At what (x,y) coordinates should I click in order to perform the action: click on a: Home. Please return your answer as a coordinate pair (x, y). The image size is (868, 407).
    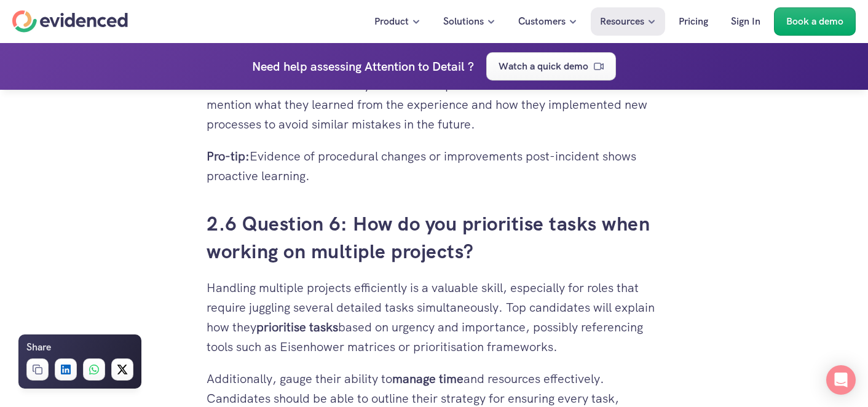
    Looking at the image, I should click on (71, 22).